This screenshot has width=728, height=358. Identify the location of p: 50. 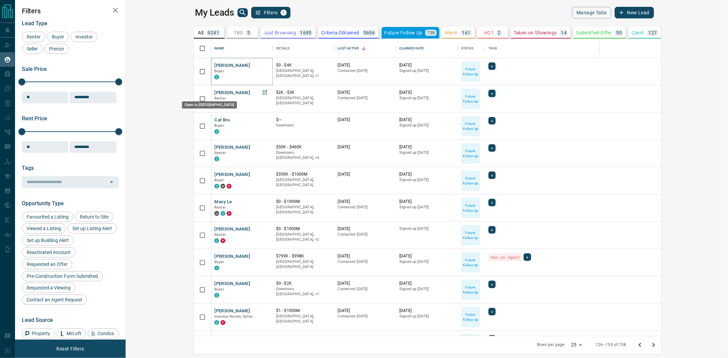
(619, 33).